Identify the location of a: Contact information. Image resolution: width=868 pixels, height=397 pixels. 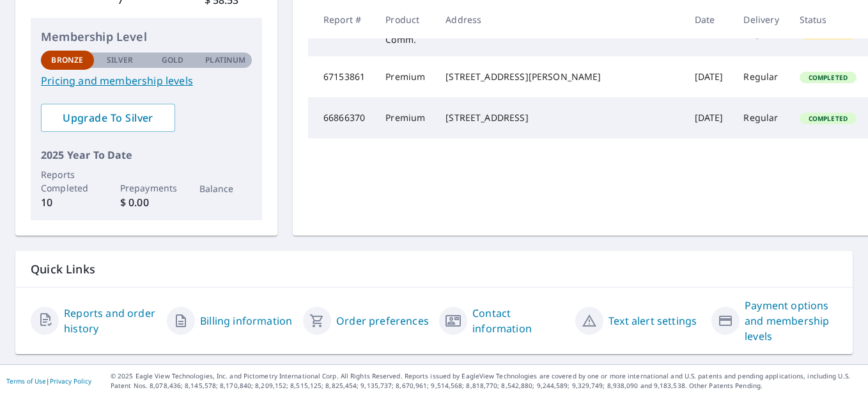
(519, 320).